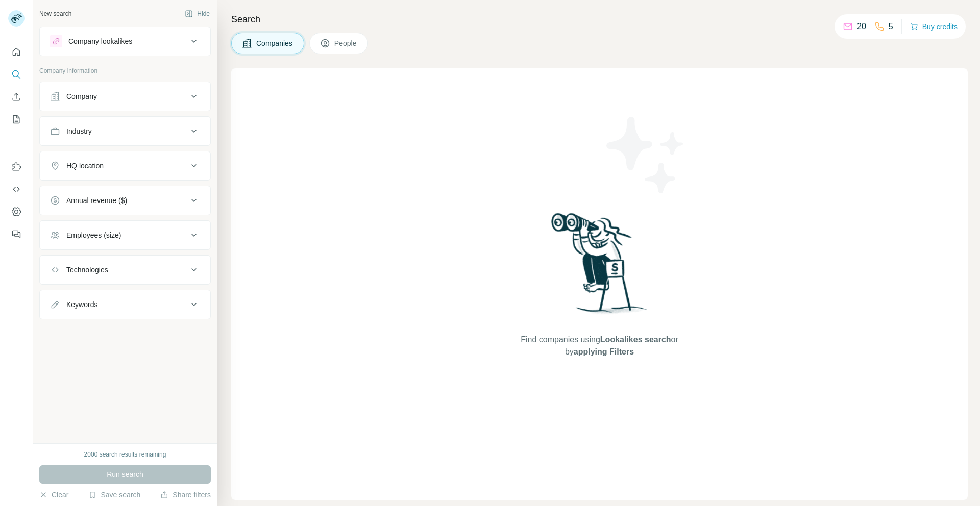 The image size is (980, 506). Describe the element at coordinates (16, 234) in the screenshot. I see `button: Feedback` at that location.